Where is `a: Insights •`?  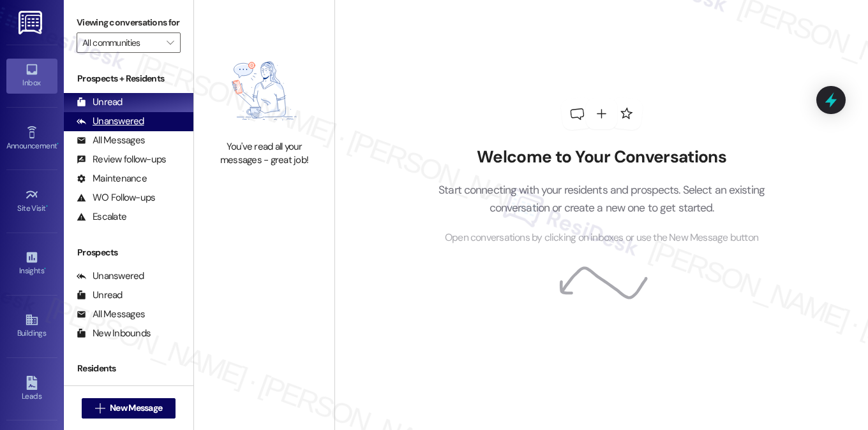
a: Insights • is located at coordinates (32, 264).